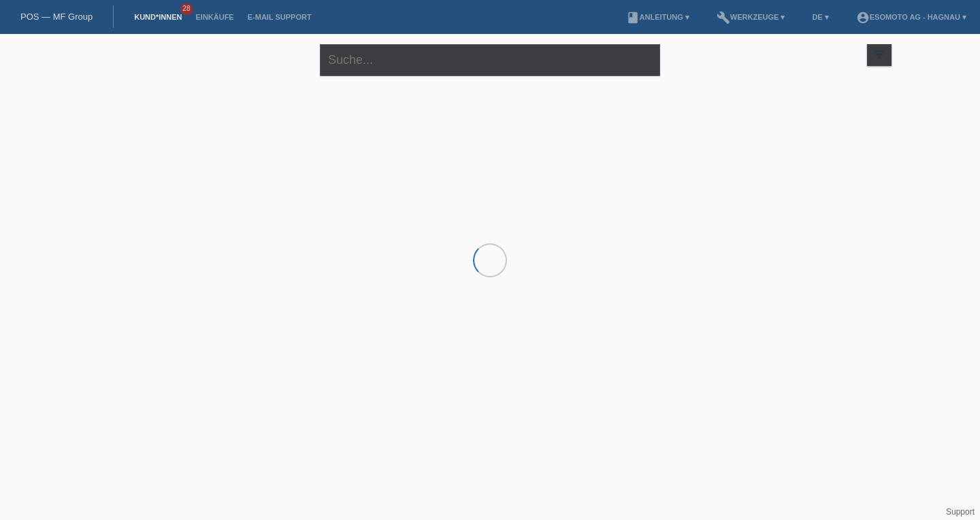  What do you see at coordinates (490, 60) in the screenshot?
I see `input: Suche...` at bounding box center [490, 60].